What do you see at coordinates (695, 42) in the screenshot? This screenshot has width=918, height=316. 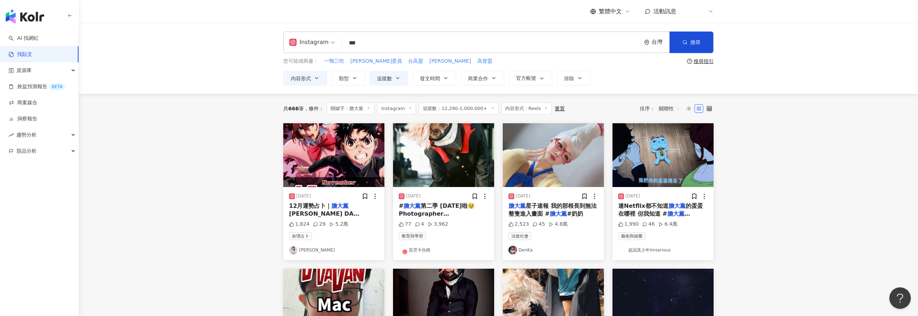 I see `span: 搜尋` at bounding box center [695, 42].